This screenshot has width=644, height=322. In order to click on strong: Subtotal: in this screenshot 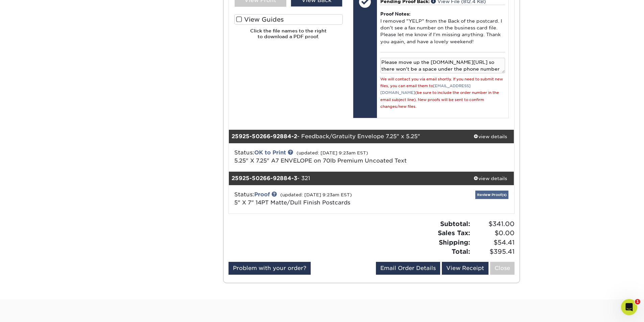, I will do `click(455, 223)`.